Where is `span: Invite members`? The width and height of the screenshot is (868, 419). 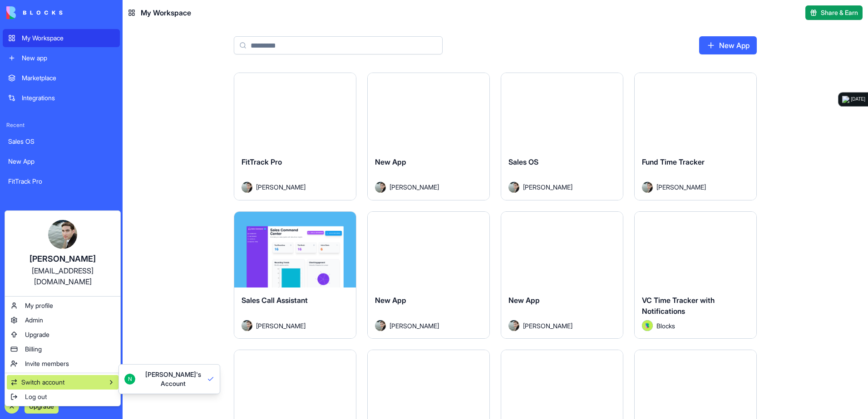 span: Invite members is located at coordinates (47, 364).